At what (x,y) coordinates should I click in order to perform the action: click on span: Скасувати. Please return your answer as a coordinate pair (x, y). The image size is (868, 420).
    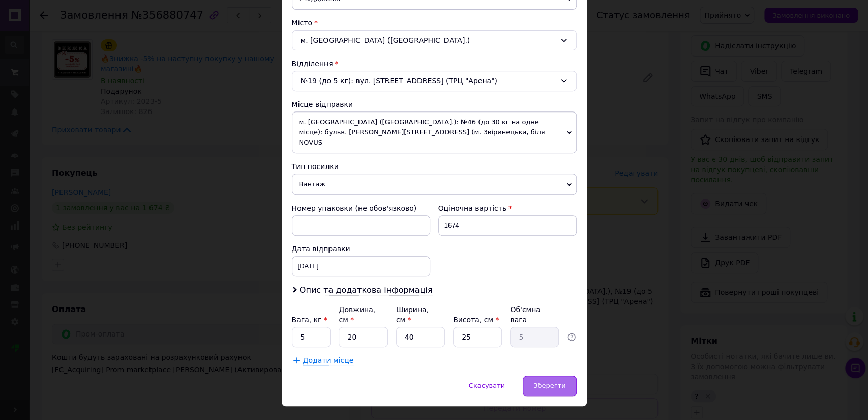
    Looking at the image, I should click on (486, 385).